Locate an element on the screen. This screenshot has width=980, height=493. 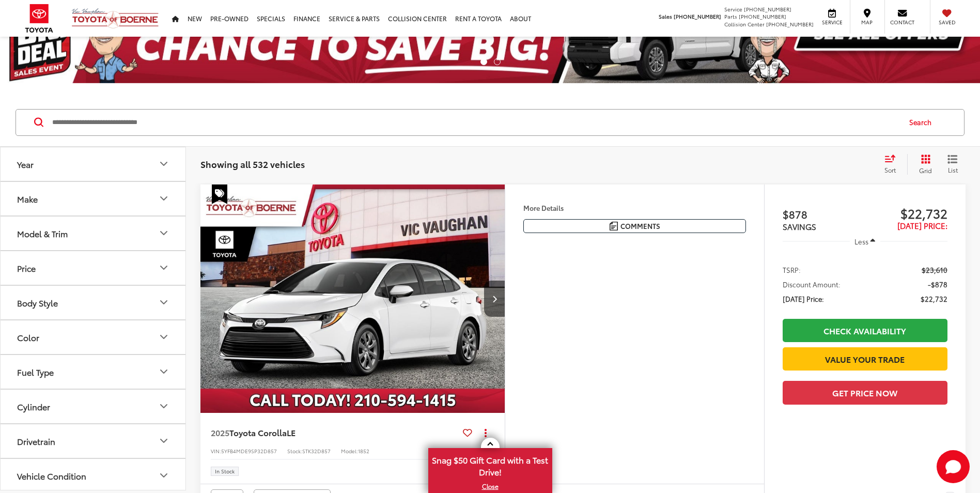
span: Sales is located at coordinates (666, 16).